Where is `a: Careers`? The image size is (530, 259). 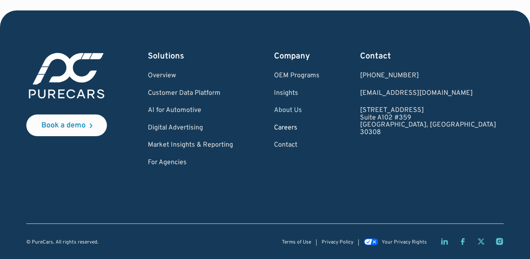 a: Careers is located at coordinates (296, 128).